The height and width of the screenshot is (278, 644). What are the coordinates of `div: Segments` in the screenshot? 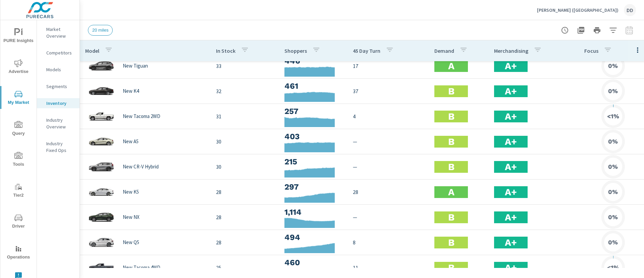 It's located at (58, 86).